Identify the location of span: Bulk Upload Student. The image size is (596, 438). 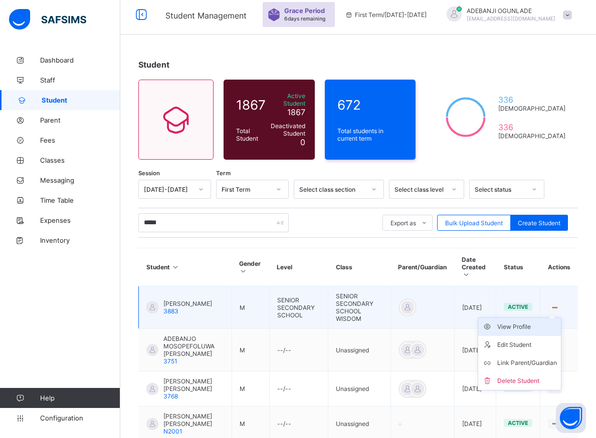
(474, 223).